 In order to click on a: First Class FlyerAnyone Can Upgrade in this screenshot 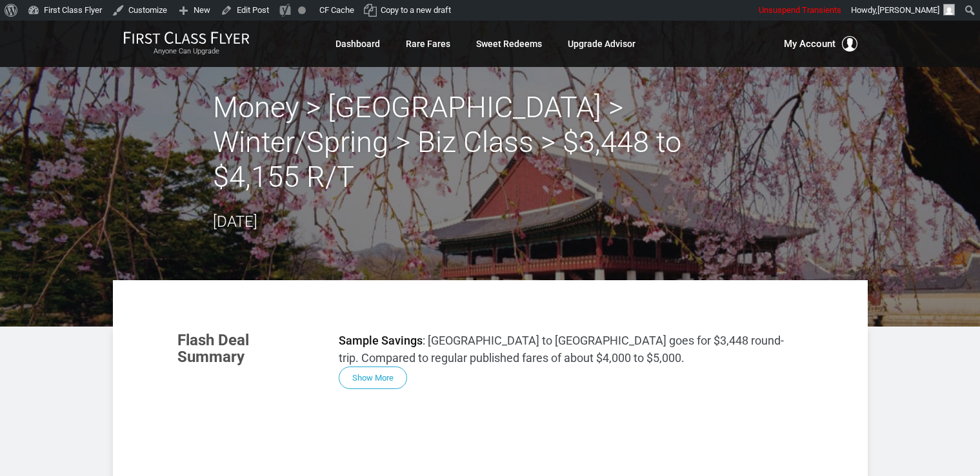, I will do `click(186, 44)`.